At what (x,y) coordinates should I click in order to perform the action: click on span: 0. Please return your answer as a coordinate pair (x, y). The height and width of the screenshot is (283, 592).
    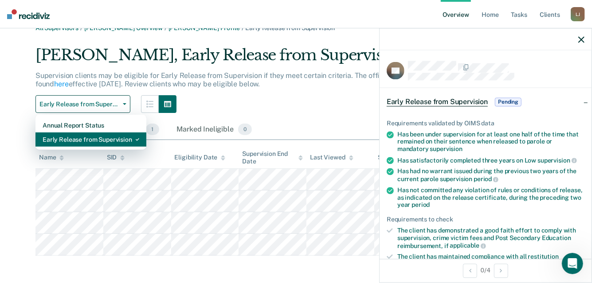
    Looking at the image, I should click on (245, 129).